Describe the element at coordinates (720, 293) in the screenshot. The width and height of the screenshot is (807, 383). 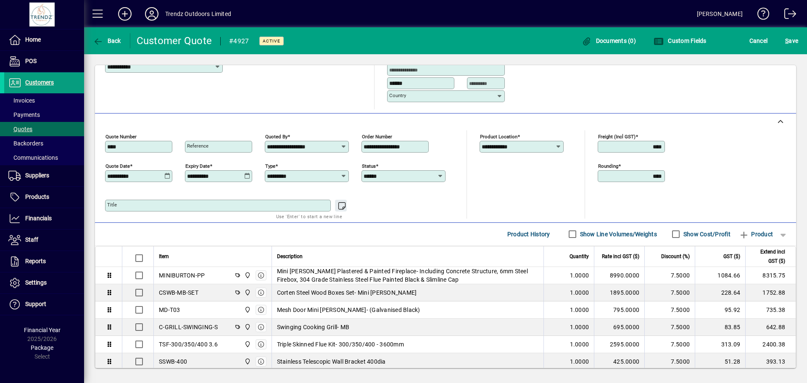
I see `td: 228.64` at that location.